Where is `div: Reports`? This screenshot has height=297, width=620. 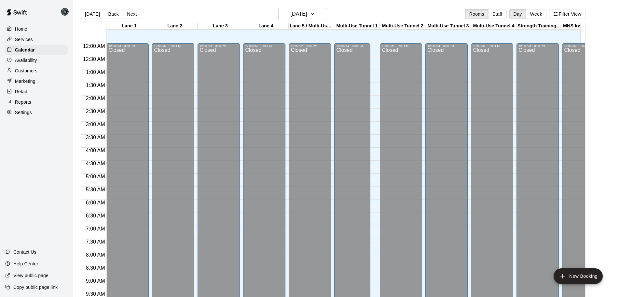 div: Reports is located at coordinates (36, 102).